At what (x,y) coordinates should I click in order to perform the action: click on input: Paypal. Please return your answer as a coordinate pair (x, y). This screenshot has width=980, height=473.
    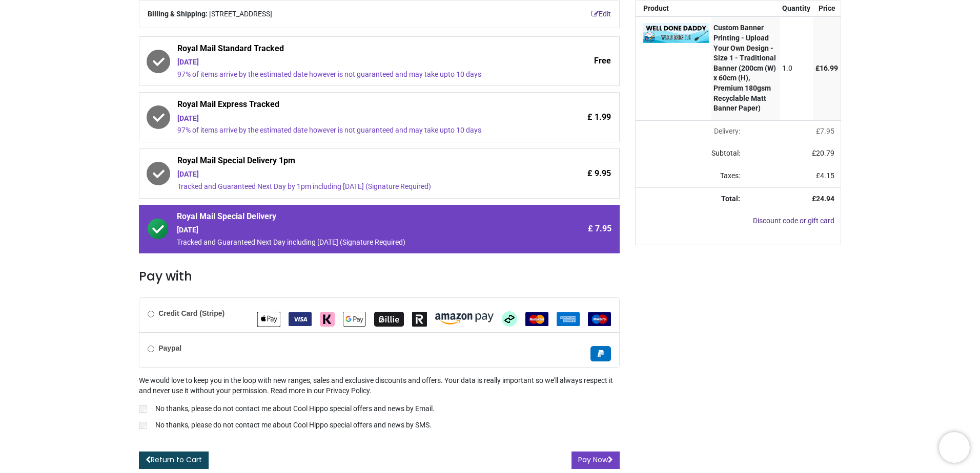
    Looking at the image, I should click on (151, 348).